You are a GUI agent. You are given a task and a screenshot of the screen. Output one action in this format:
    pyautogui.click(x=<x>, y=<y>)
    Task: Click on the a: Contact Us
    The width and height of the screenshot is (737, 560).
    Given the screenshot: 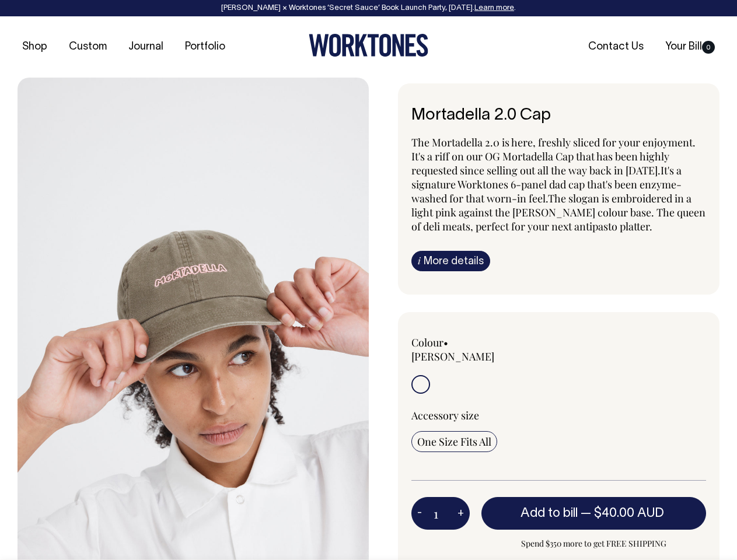 What is the action you would take?
    pyautogui.click(x=615, y=47)
    